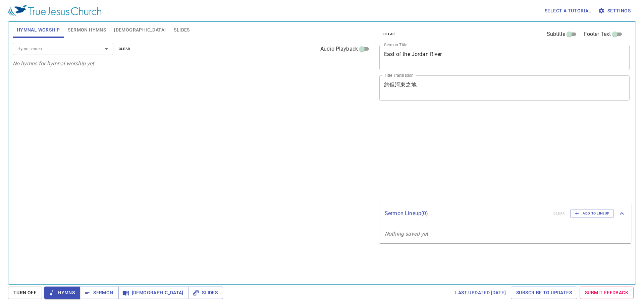 This screenshot has width=644, height=308. What do you see at coordinates (556, 34) in the screenshot?
I see `span: Subtitle` at bounding box center [556, 34].